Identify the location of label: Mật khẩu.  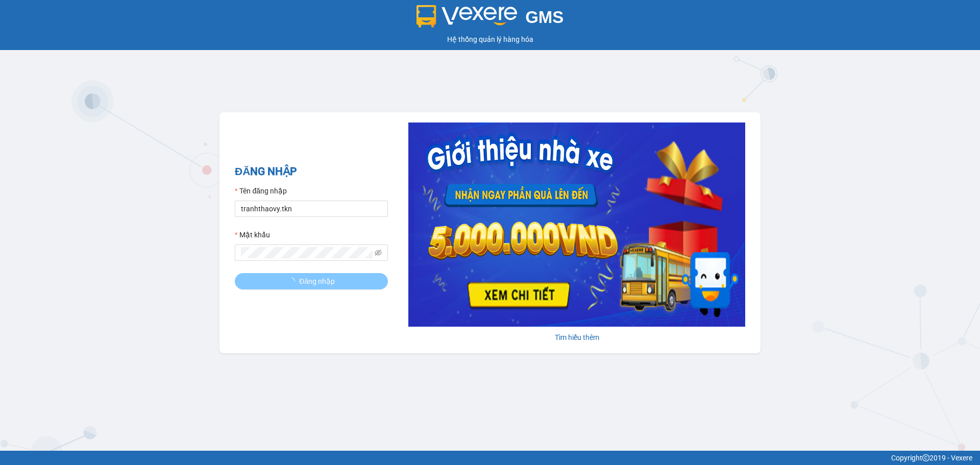
(252, 235).